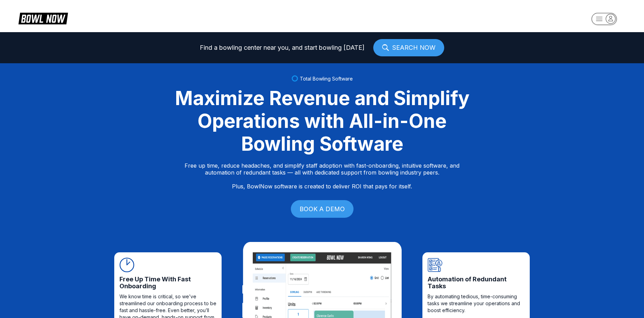  Describe the element at coordinates (326, 79) in the screenshot. I see `span: Total Bowling Software` at that location.